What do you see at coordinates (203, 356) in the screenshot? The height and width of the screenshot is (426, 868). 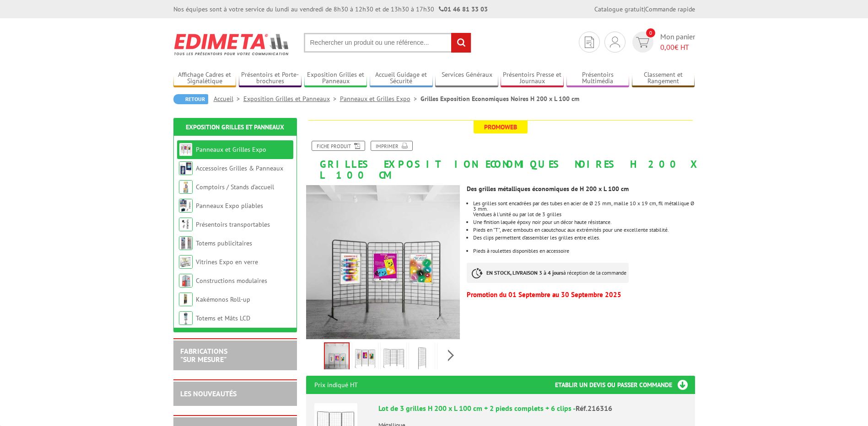 I see `a: FABRICATIONS"Sur Mesure"` at bounding box center [203, 356].